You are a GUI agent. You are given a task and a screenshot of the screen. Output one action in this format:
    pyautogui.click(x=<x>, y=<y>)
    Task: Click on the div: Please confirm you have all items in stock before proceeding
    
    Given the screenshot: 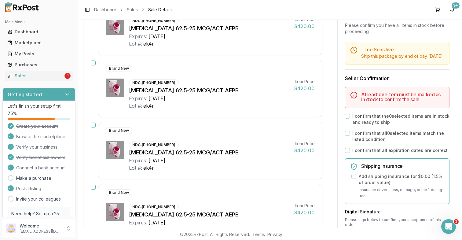 What is the action you would take?
    pyautogui.click(x=397, y=28)
    